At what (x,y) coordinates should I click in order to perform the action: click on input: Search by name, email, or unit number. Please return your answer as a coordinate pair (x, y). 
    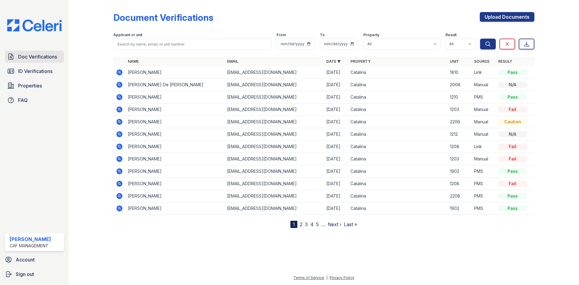
    Looking at the image, I should click on (192, 44).